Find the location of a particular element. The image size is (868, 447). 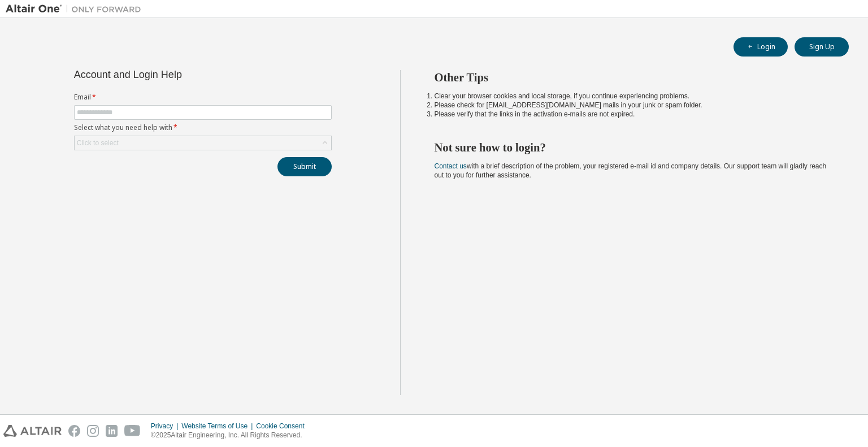

img: linkedin.svg is located at coordinates (112, 431).